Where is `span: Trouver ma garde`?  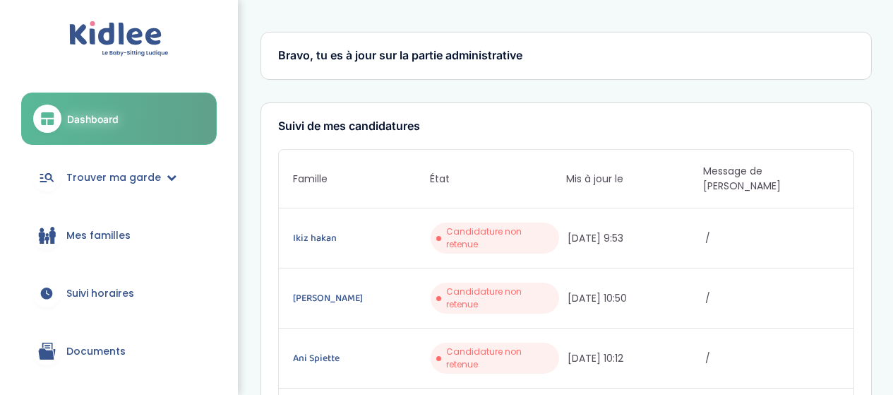 span: Trouver ma garde is located at coordinates (114, 177).